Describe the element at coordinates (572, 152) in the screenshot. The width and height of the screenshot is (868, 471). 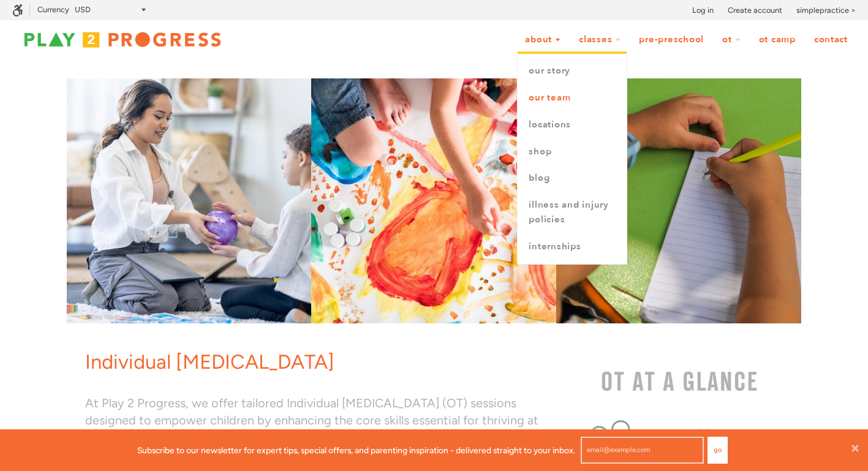
I see `a: Shop` at that location.